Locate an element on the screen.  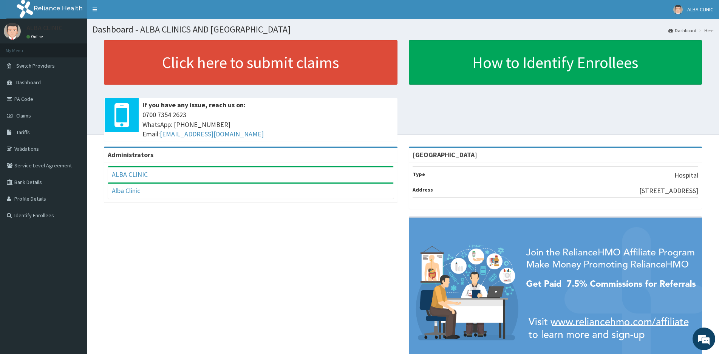
b: Type is located at coordinates (418, 174).